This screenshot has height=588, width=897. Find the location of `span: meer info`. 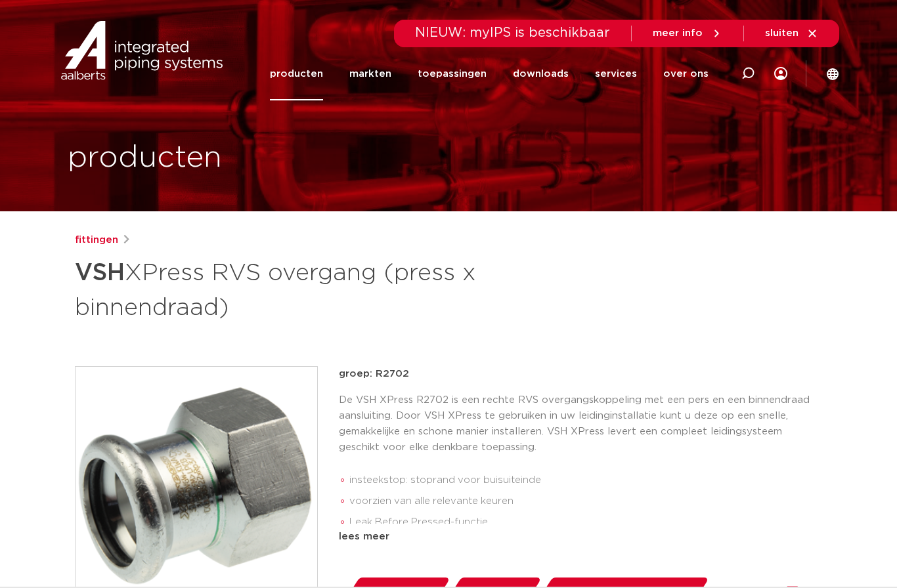

span: meer info is located at coordinates (678, 33).